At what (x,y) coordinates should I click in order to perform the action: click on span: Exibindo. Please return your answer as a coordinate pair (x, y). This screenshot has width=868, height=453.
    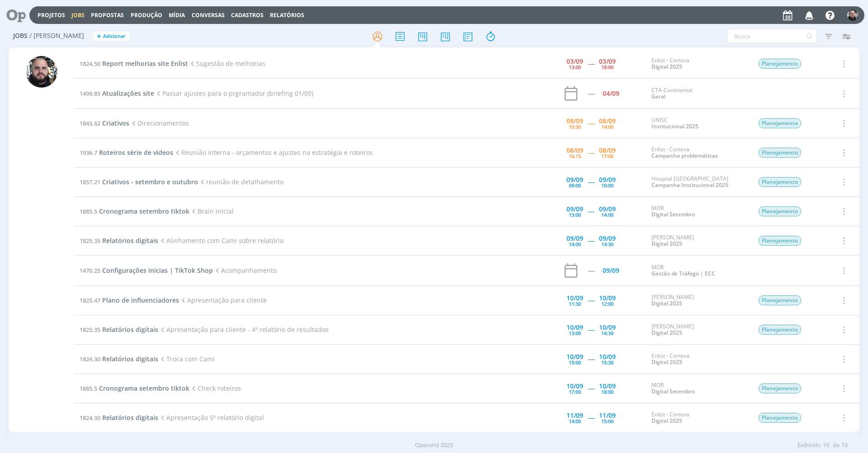
    Looking at the image, I should click on (809, 445).